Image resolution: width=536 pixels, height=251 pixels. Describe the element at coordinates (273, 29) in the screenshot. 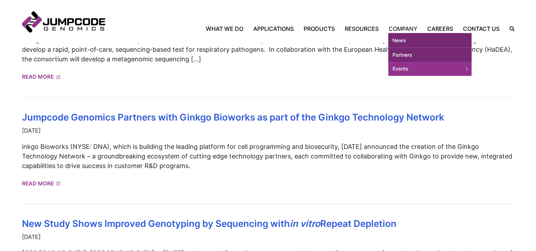

I see `a: Applications` at that location.